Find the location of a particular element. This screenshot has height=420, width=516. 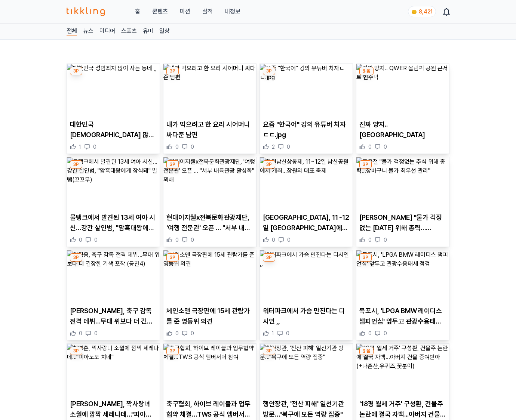

img: 워터파크에서 가슴 만진다는 디시인 ,, is located at coordinates (306, 276).